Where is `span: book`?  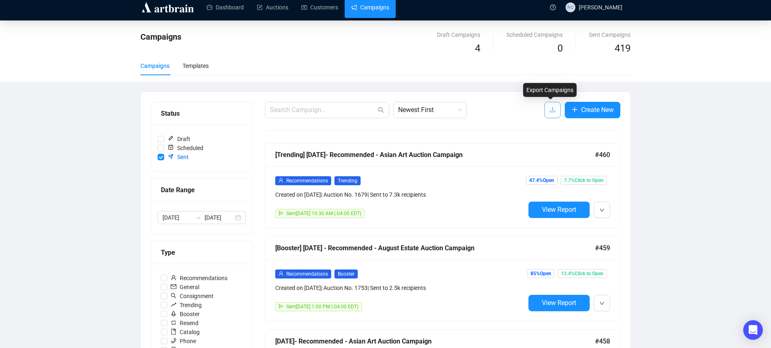 span: book is located at coordinates (174, 331).